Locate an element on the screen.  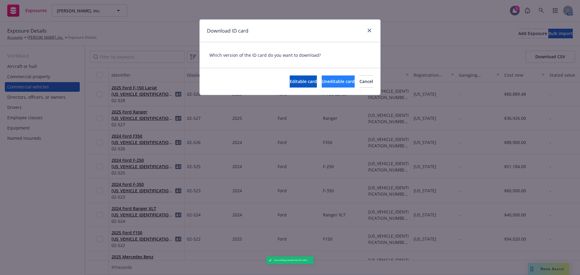
span: Editable card is located at coordinates (303, 81).